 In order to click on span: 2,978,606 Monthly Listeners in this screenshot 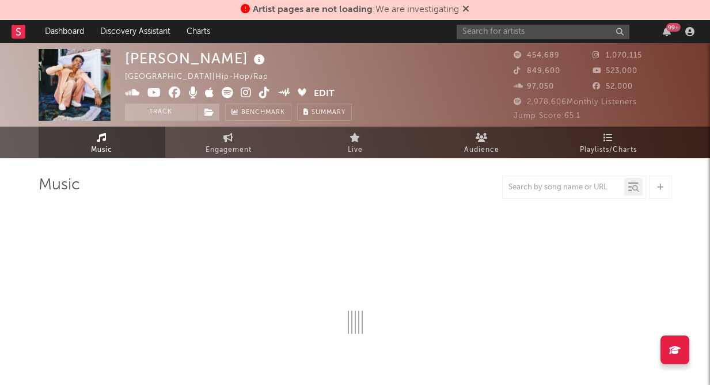, I will do `click(575, 102)`.